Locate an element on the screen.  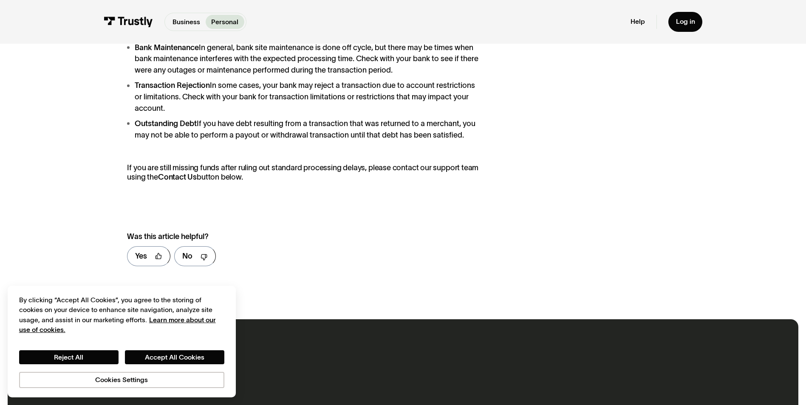
a: Help is located at coordinates (638, 22).